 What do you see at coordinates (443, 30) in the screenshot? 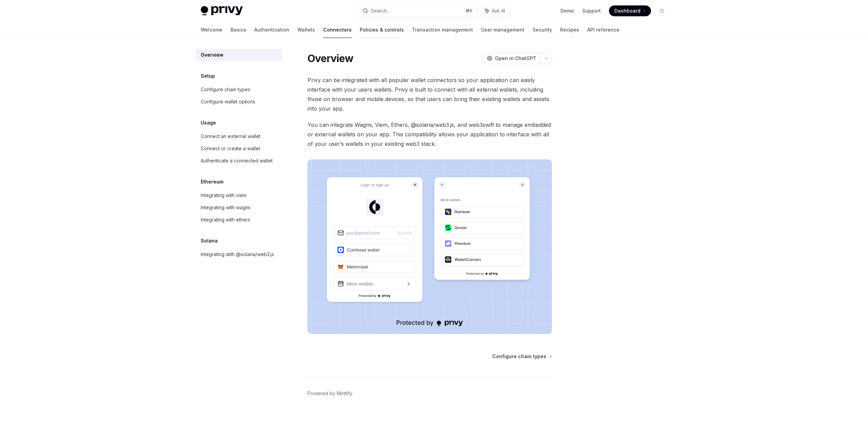
I see `a: Transaction management` at bounding box center [443, 30].